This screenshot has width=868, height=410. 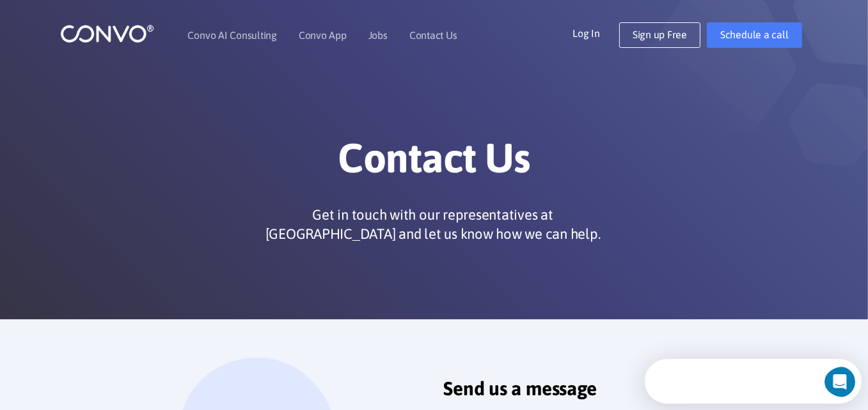 What do you see at coordinates (621, 393) in the screenshot?
I see `h2: Send us a message` at bounding box center [621, 393].